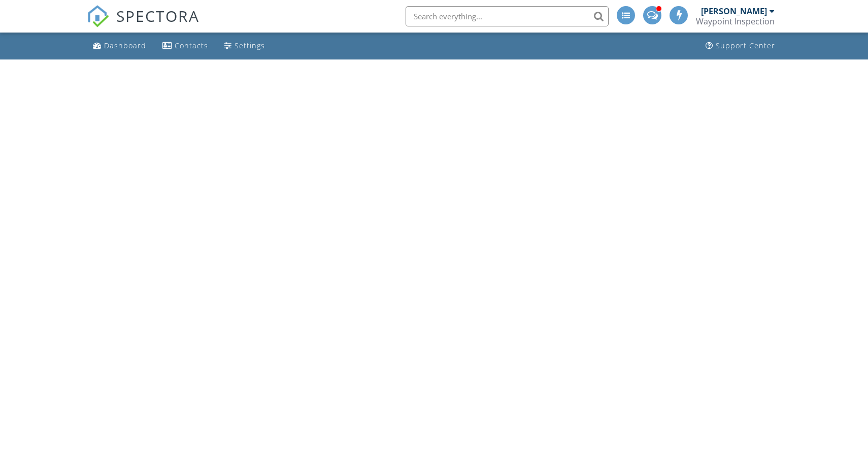  Describe the element at coordinates (745, 45) in the screenshot. I see `div: Support Center` at that location.